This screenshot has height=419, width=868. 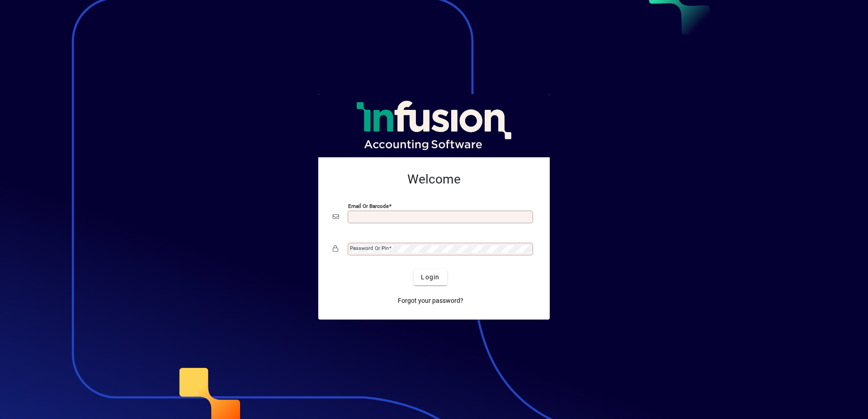 I want to click on a: Forgot your password?, so click(x=431, y=301).